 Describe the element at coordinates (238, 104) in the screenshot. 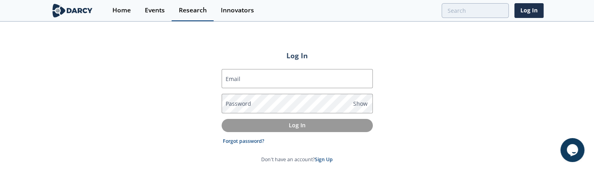

I see `label: Password` at that location.